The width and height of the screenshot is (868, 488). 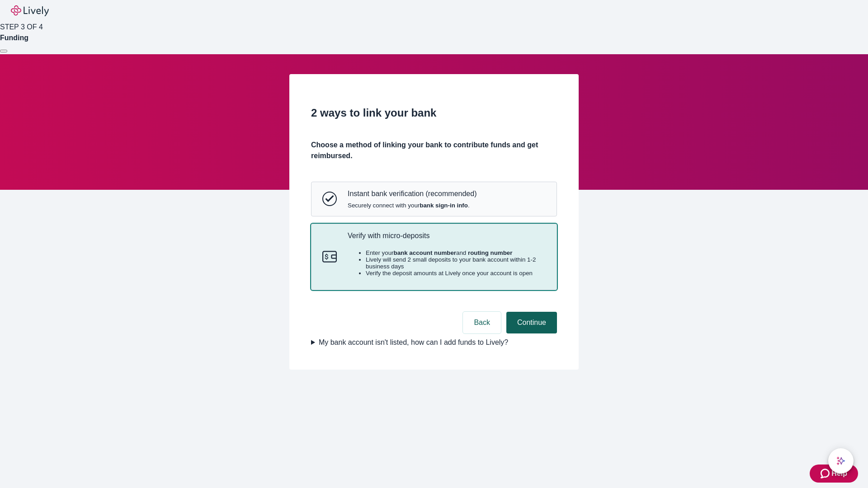 What do you see at coordinates (532, 323) in the screenshot?
I see `button: Continue` at bounding box center [532, 323].